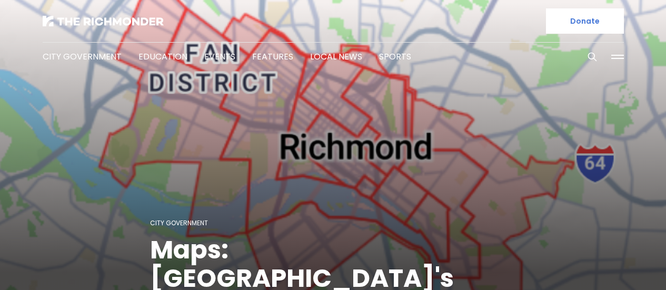 The height and width of the screenshot is (290, 666). What do you see at coordinates (336, 56) in the screenshot?
I see `a: Local News` at bounding box center [336, 56].